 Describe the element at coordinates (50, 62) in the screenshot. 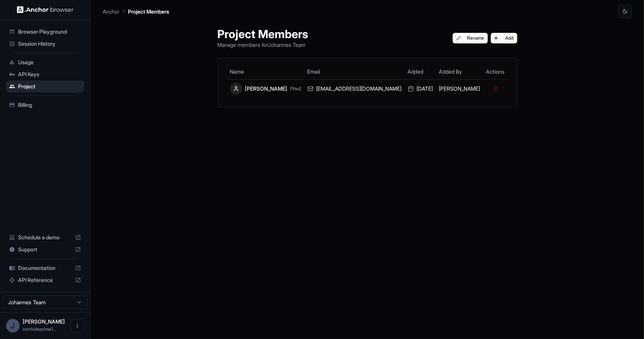

I see `span: Usage` at that location.